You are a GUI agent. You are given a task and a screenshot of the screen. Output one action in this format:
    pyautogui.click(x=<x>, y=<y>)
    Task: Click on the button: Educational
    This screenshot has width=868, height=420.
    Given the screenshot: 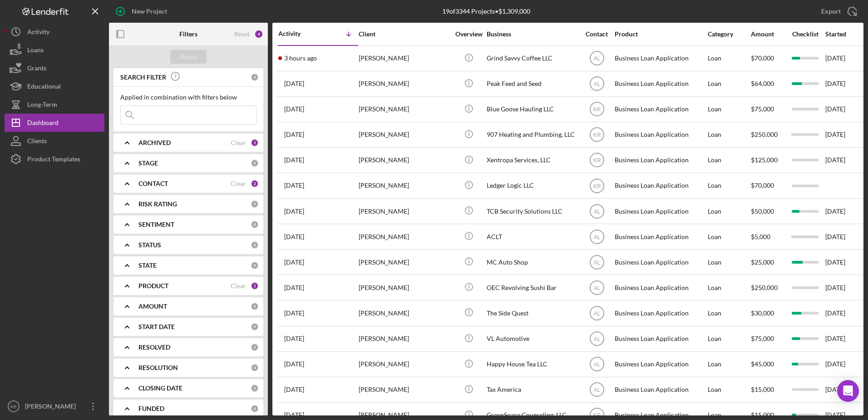 What is the action you would take?
    pyautogui.click(x=55, y=86)
    